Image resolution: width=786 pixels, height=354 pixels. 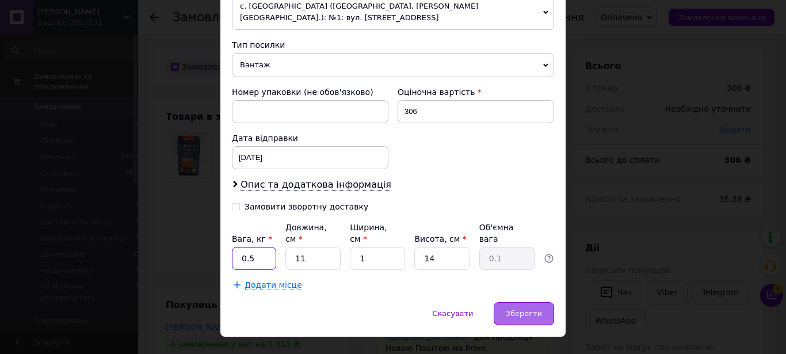 I want to click on div: Оціночна вартість, so click(x=476, y=92).